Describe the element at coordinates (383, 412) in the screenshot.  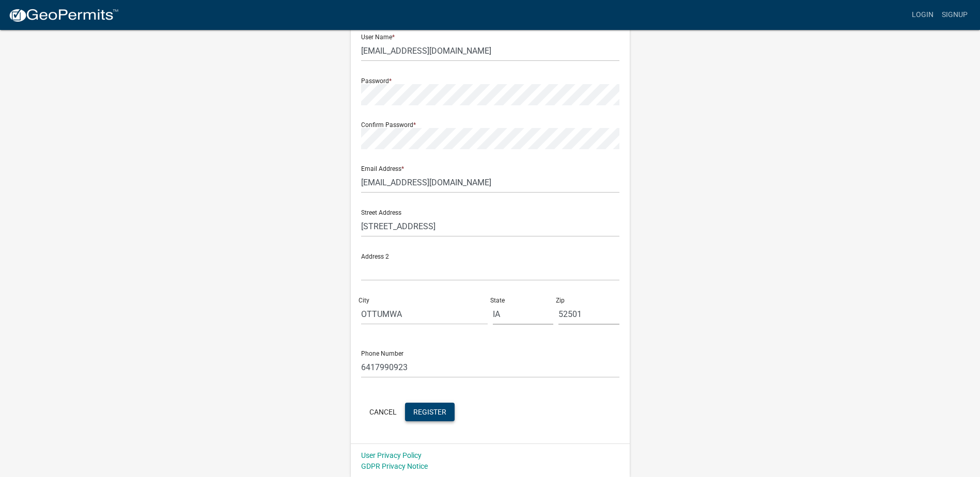
I see `button: Cancel` at that location.